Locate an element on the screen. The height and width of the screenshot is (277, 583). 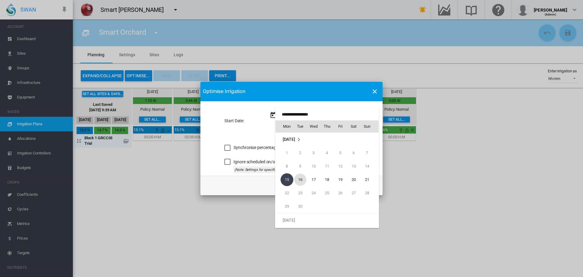
td: Saturday September 27 2025 is located at coordinates (354, 193).